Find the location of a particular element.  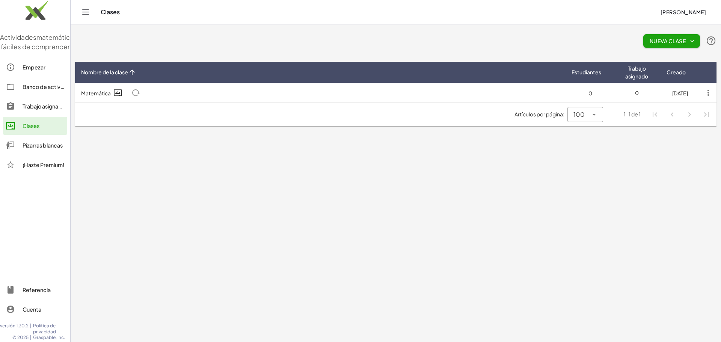

a: Referencia is located at coordinates (35, 290).